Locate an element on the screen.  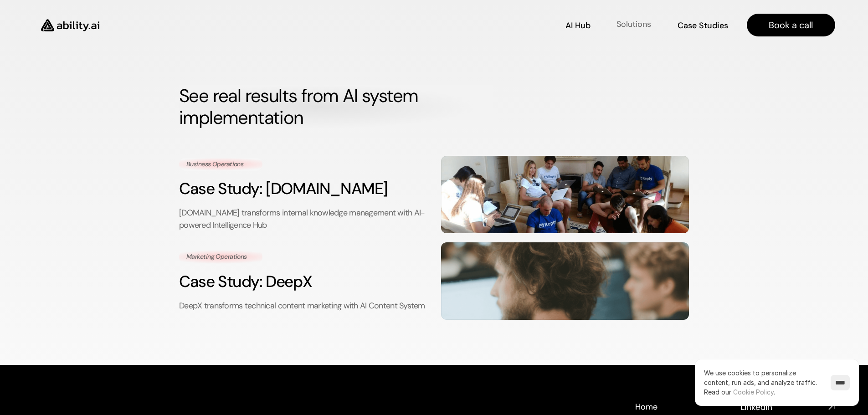
a: Linkedin is located at coordinates (788, 407).